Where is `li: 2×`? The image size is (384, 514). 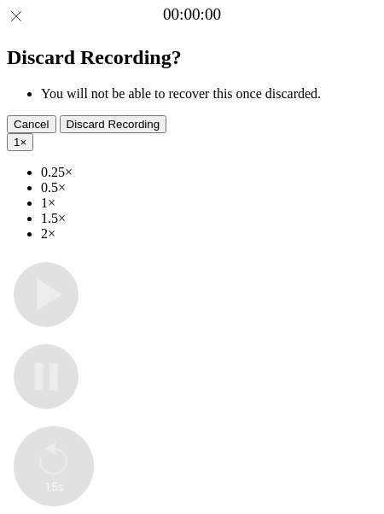 li: 2× is located at coordinates (209, 234).